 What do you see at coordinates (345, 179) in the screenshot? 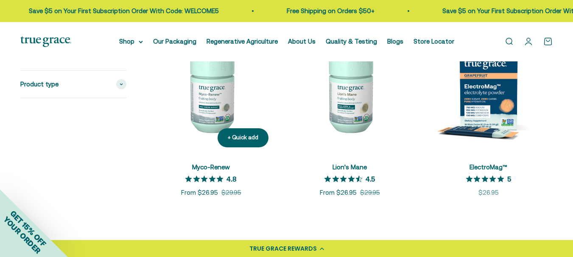
I see `span: 4.5 out 5 stars rating in total 12 reviews` at bounding box center [345, 179].